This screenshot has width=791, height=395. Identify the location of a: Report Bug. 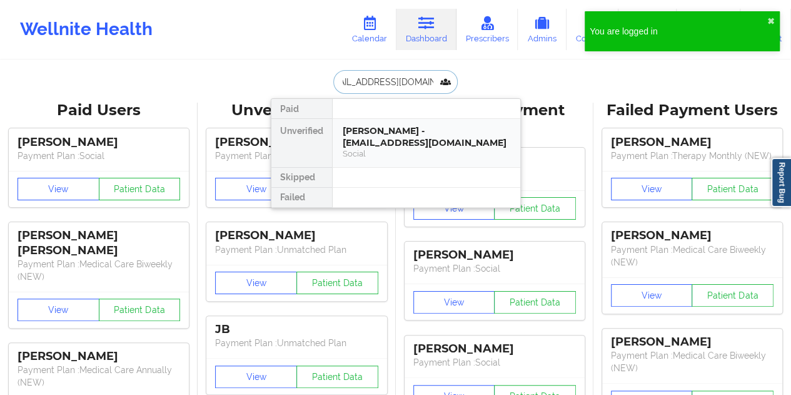
(781, 182).